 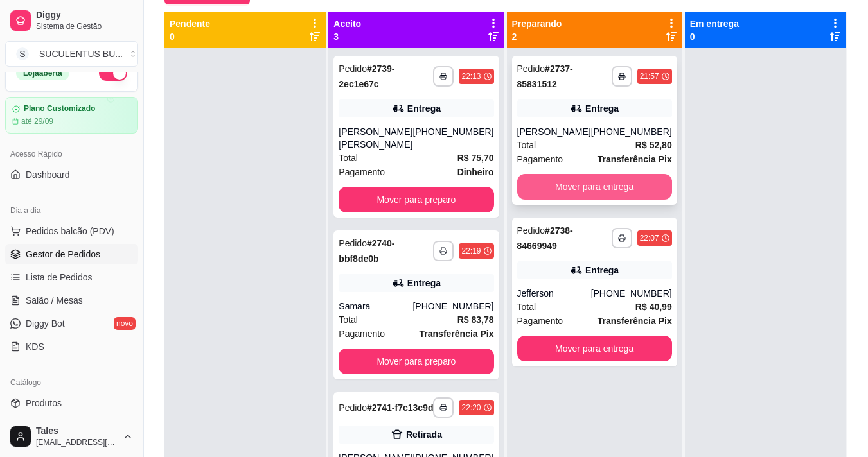 I want to click on span: KDS, so click(x=35, y=347).